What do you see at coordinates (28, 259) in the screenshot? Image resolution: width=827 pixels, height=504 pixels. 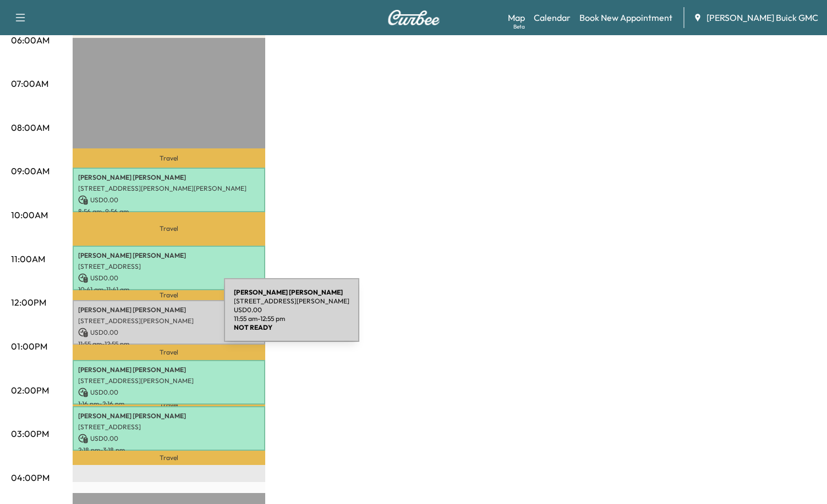 I see `p: 11:00AM` at bounding box center [28, 259].